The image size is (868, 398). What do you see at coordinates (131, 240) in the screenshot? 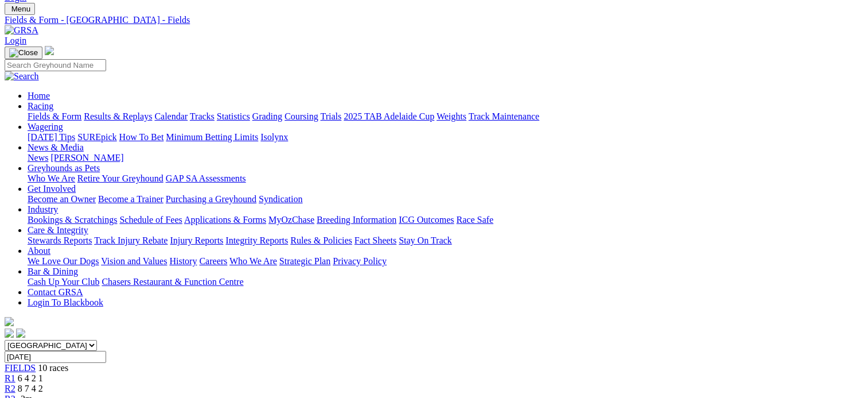
I see `a: Track Injury Rebate` at bounding box center [131, 240].